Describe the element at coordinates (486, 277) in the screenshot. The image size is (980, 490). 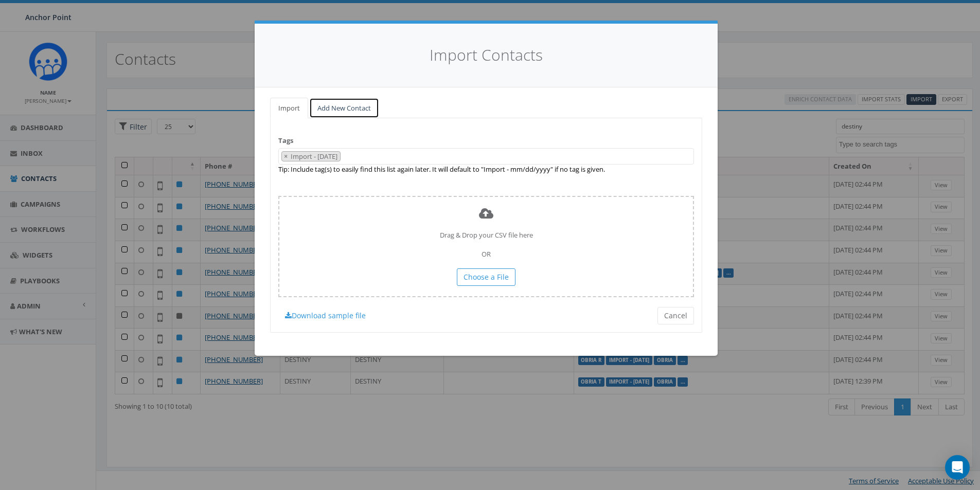
I see `span: Choose a File` at that location.